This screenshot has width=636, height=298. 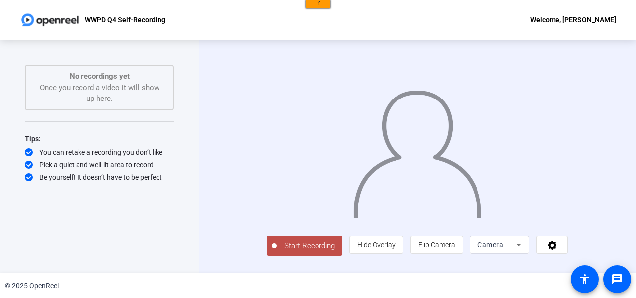 I want to click on div: Once you record a video it will show up here., so click(x=99, y=87).